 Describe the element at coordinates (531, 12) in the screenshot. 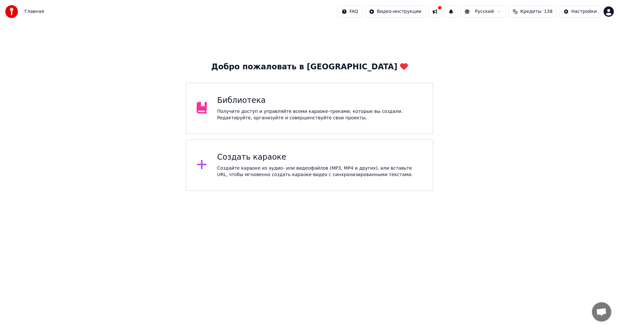

I see `span: Кредиты` at that location.